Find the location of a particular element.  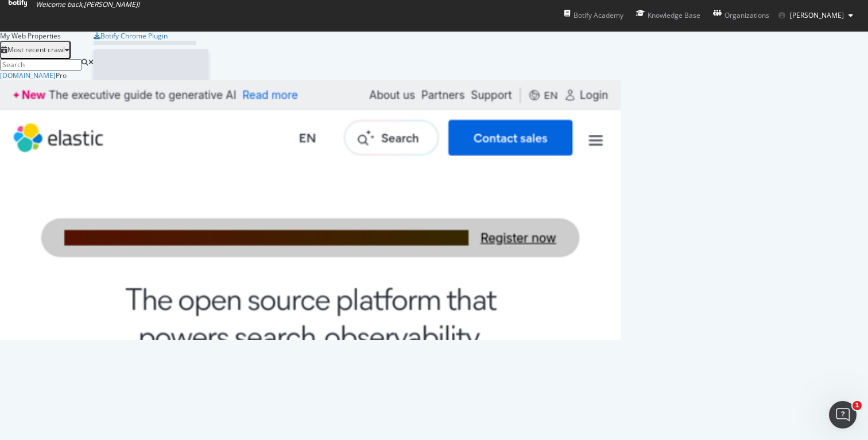

div: Botify Chrome Plugin is located at coordinates (134, 36).